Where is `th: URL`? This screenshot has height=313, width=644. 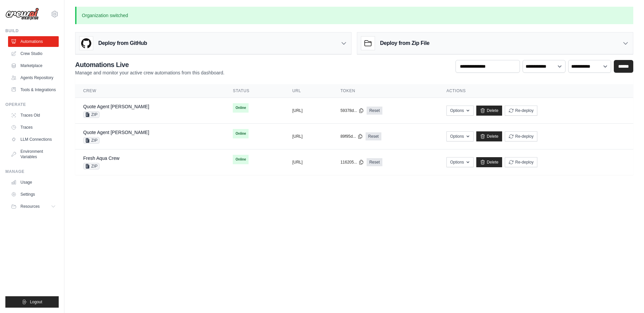
th: URL is located at coordinates (308, 91).